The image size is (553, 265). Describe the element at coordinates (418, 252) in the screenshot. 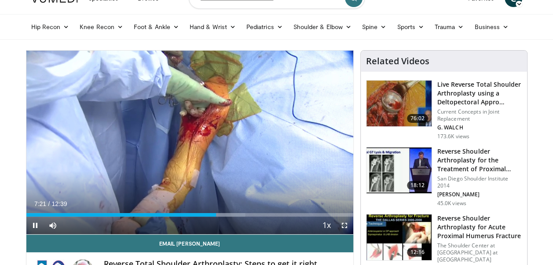

I see `span: 12:16` at that location.